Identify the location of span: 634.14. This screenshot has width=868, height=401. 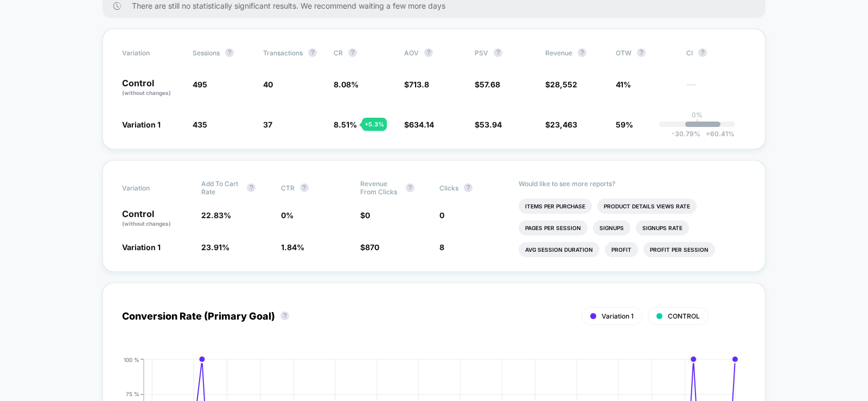
(421, 124).